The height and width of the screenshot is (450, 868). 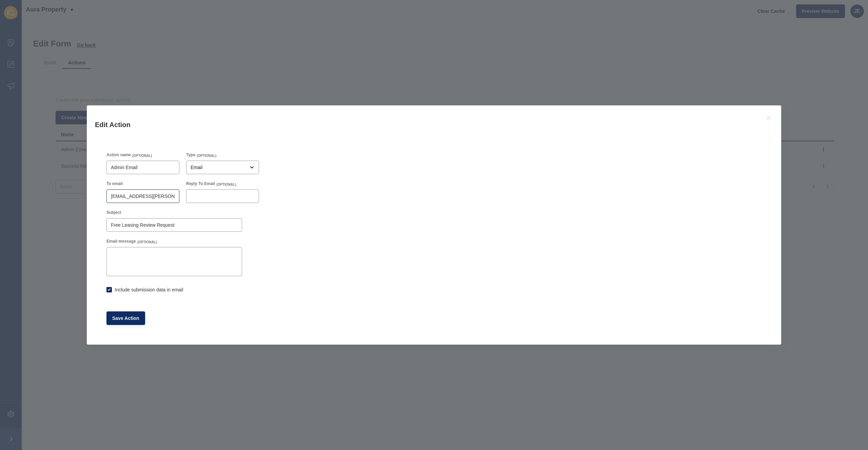 I want to click on h1: Edit Action, so click(x=425, y=125).